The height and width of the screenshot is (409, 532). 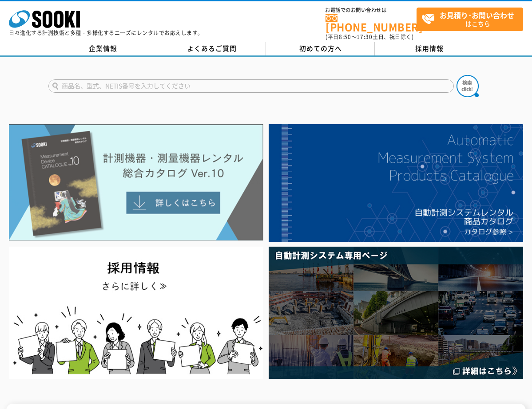 I want to click on a: 企業情報, so click(x=102, y=49).